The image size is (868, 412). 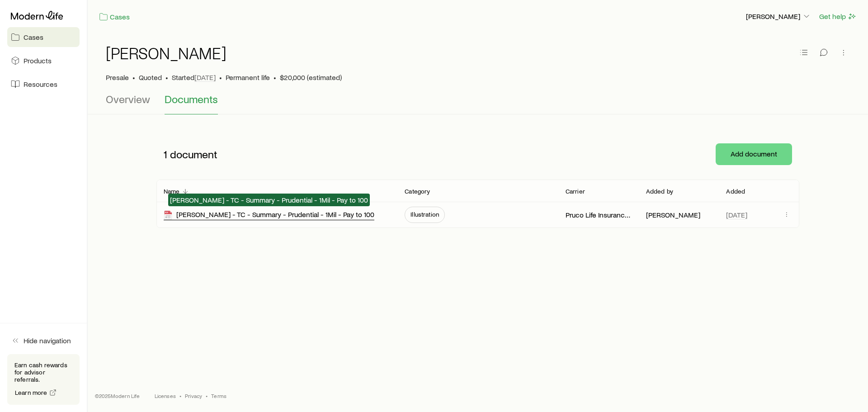 What do you see at coordinates (193, 154) in the screenshot?
I see `span: document` at bounding box center [193, 154].